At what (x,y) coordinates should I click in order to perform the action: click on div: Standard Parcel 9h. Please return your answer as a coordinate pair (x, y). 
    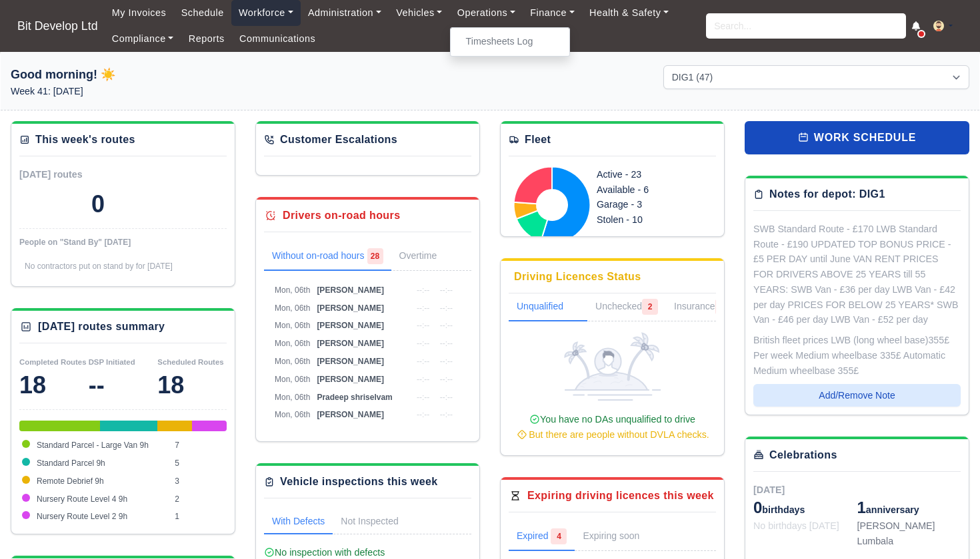
    Looking at the image, I should click on (128, 426).